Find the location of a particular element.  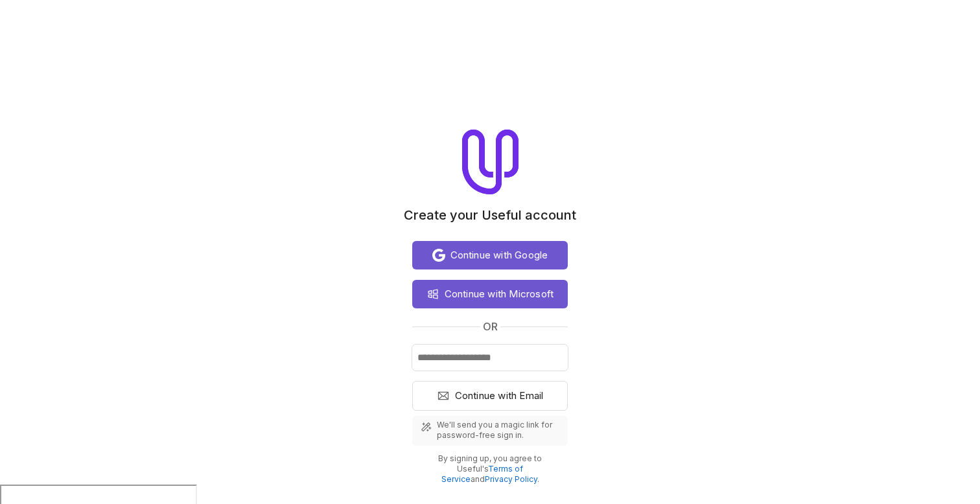

button: Continue with Email is located at coordinates (490, 396).